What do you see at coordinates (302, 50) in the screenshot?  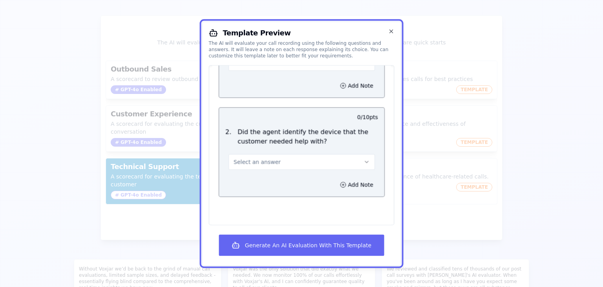 I see `div: The AI will evaluate your call recording using the following questions and answers. It will leave...` at bounding box center [302, 50].